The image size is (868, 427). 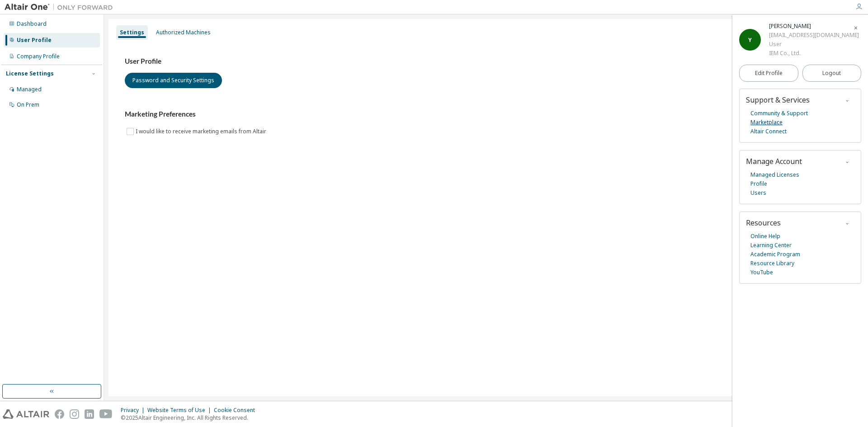 What do you see at coordinates (190, 417) in the screenshot?
I see `p: © 2025 Altair Engineering, Inc. All Rights Reserved.` at bounding box center [190, 417].